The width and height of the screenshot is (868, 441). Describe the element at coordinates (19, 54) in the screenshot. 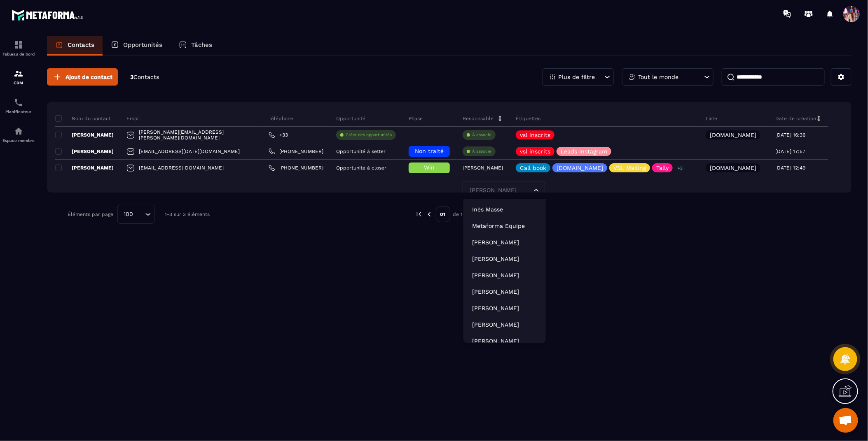

I see `p: Tableau de bord` at that location.